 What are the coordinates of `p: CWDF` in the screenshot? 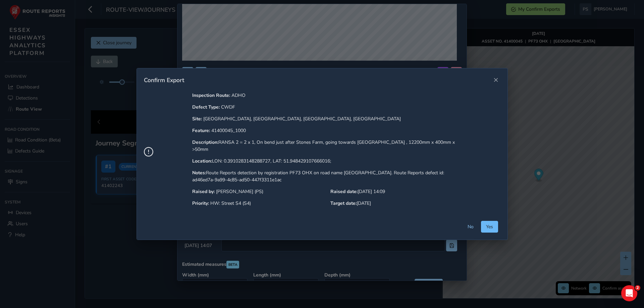 It's located at (329, 107).